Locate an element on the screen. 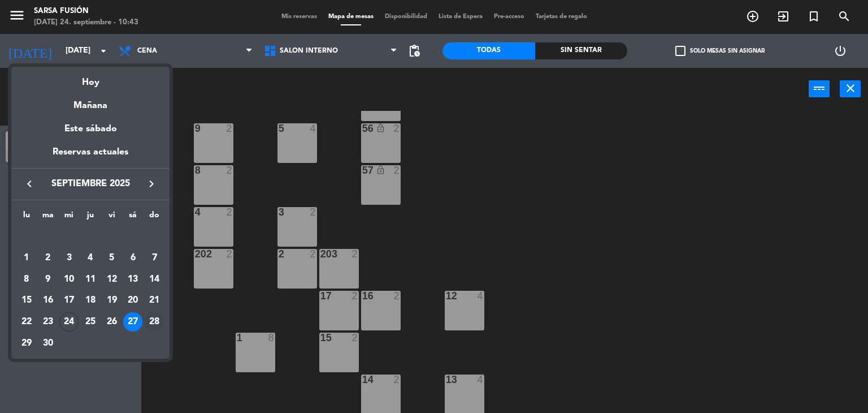 Image resolution: width=868 pixels, height=413 pixels. td: 9 de septiembre de 2025 is located at coordinates (48, 279).